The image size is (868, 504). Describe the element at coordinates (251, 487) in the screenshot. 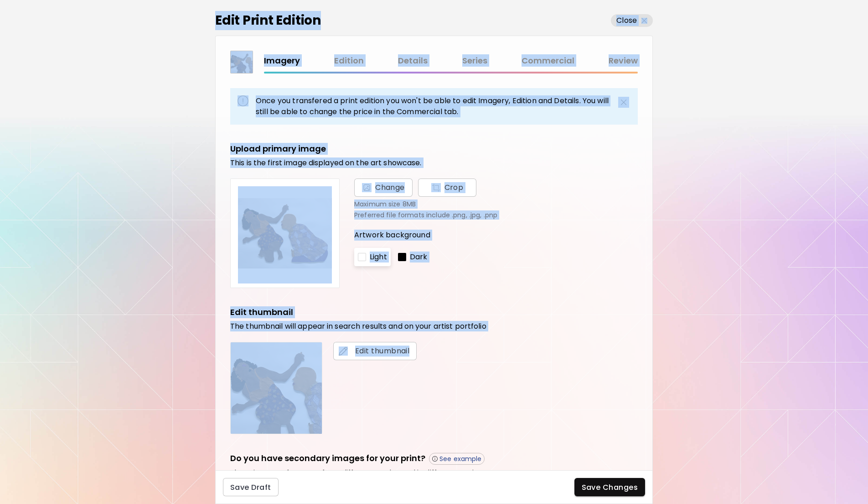

I see `span: Save Draft` at that location.